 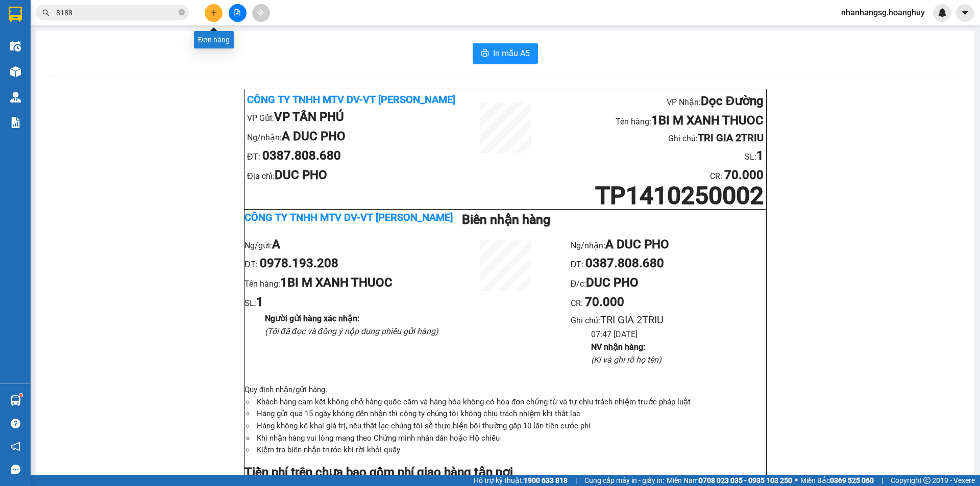 What do you see at coordinates (342, 245) in the screenshot?
I see `li: Ng/gửi:` at bounding box center [342, 245].